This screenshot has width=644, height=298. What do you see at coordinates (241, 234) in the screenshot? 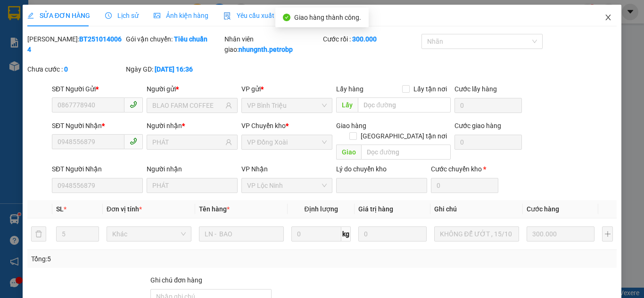
I see `input: VD: Bàn, Ghế` at bounding box center [241, 234].